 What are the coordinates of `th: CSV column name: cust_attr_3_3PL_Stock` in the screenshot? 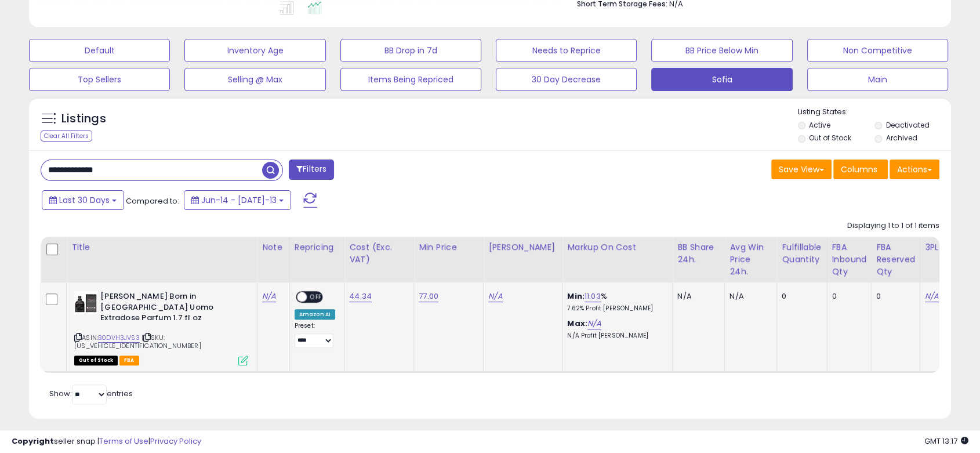 It's located at (947, 260).